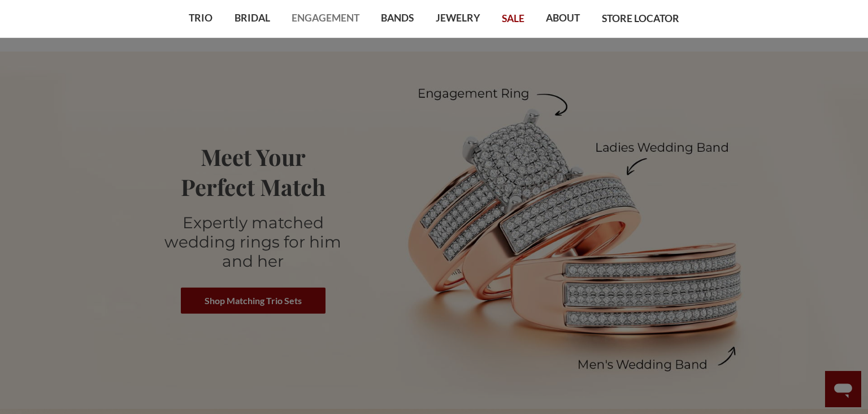 Image resolution: width=868 pixels, height=414 pixels. What do you see at coordinates (252, 18) in the screenshot?
I see `span: BRIDAL` at bounding box center [252, 18].